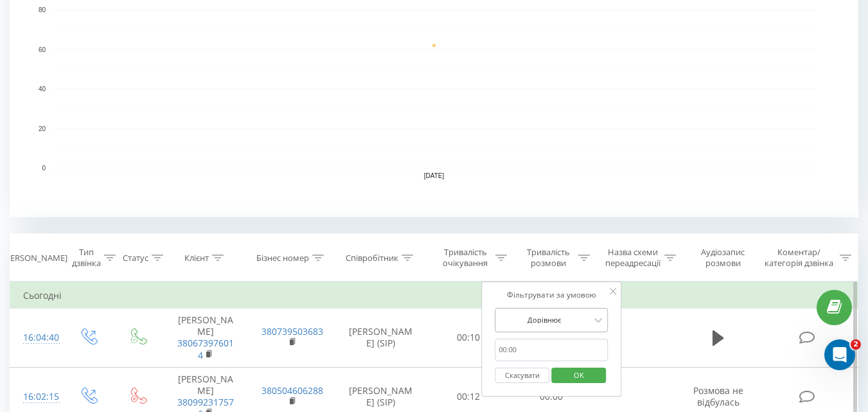 The height and width of the screenshot is (412, 868). What do you see at coordinates (434, 295) in the screenshot?
I see `td: Сьогодні` at bounding box center [434, 295].